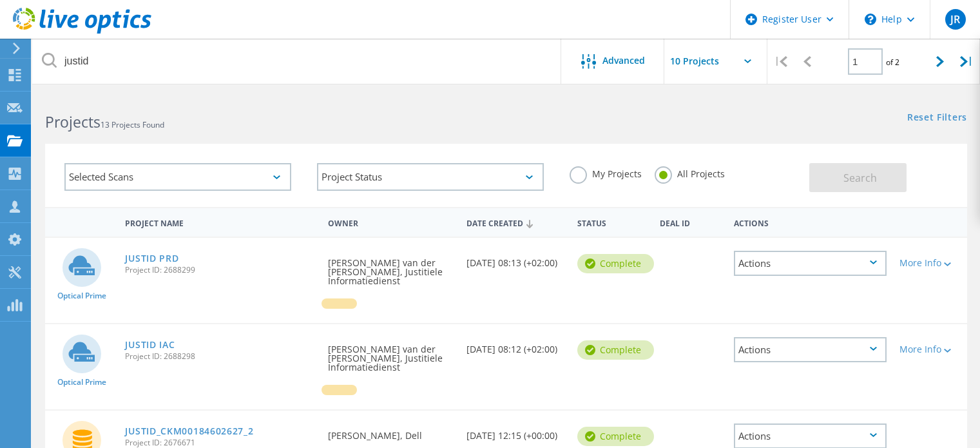 Image resolution: width=980 pixels, height=448 pixels. Describe the element at coordinates (954, 19) in the screenshot. I see `span: JR` at that location.